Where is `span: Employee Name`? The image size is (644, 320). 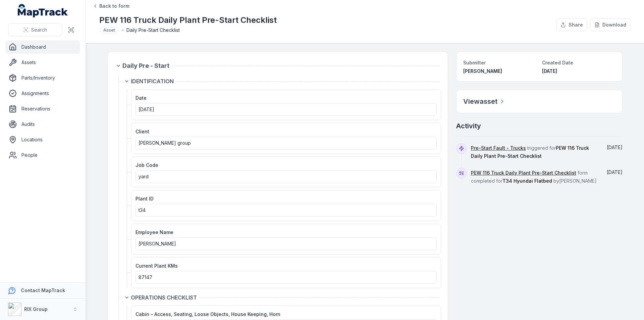 span: Employee Name is located at coordinates (155, 232).